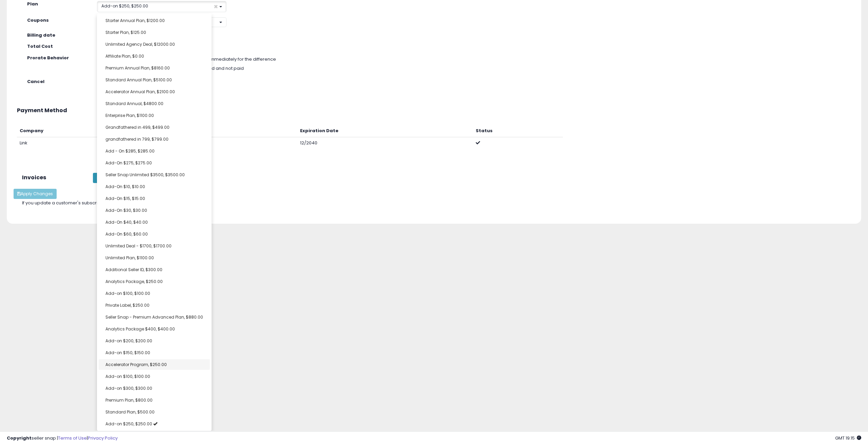 This screenshot has height=445, width=868. What do you see at coordinates (41, 35) in the screenshot?
I see `strong: Billing date` at bounding box center [41, 35].